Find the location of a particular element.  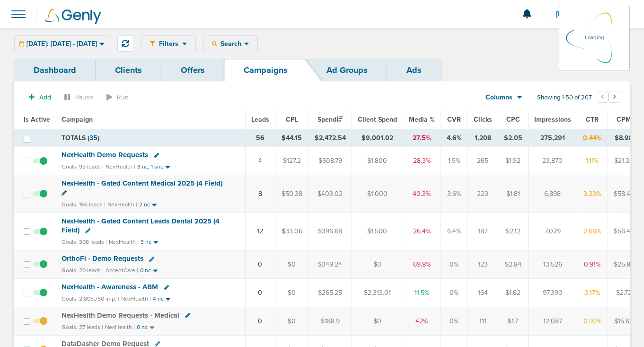

span: Client Spend is located at coordinates (377, 119).